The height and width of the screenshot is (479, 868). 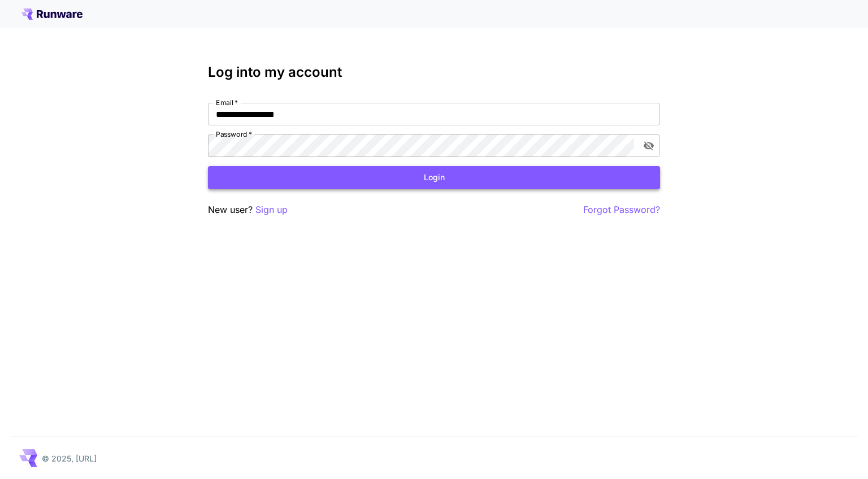 What do you see at coordinates (621, 210) in the screenshot?
I see `p: Forgot Password?` at bounding box center [621, 210].